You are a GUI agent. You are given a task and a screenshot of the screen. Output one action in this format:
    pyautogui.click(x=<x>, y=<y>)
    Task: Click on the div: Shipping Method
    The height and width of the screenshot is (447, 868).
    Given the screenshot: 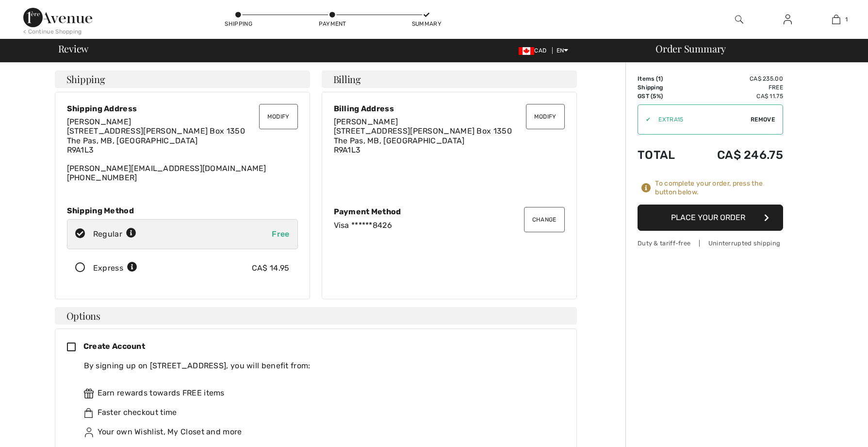 What is the action you would take?
    pyautogui.click(x=182, y=210)
    